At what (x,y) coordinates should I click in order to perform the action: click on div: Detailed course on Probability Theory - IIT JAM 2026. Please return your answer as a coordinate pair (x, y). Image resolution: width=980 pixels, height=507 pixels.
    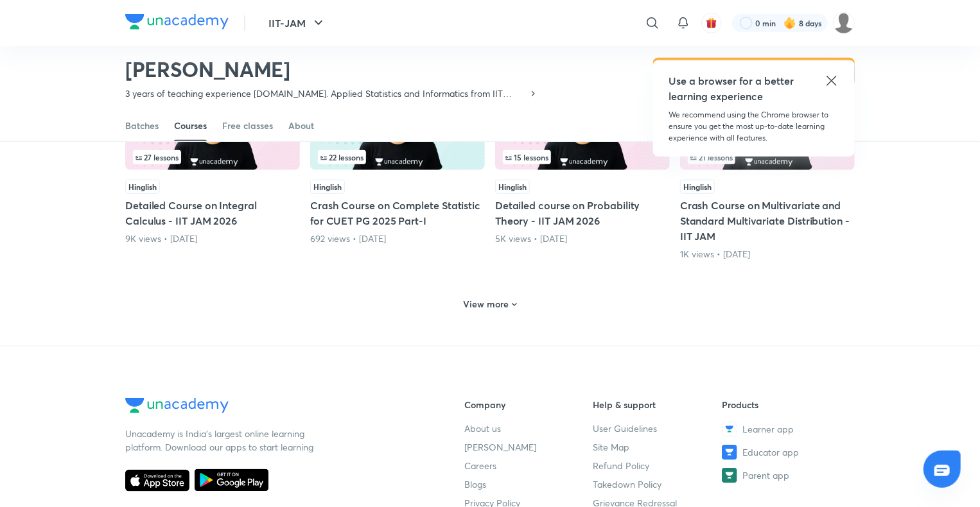
    Looking at the image, I should click on (582, 164).